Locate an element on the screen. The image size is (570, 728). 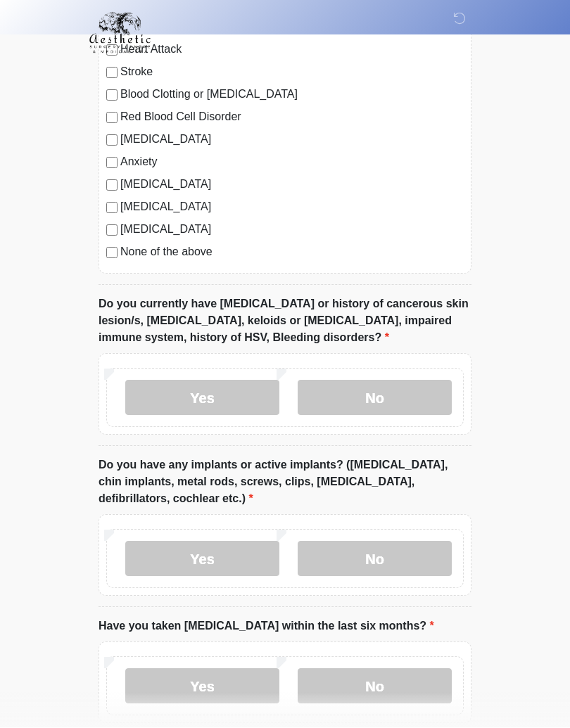
input: Anxiety is located at coordinates (112, 163).